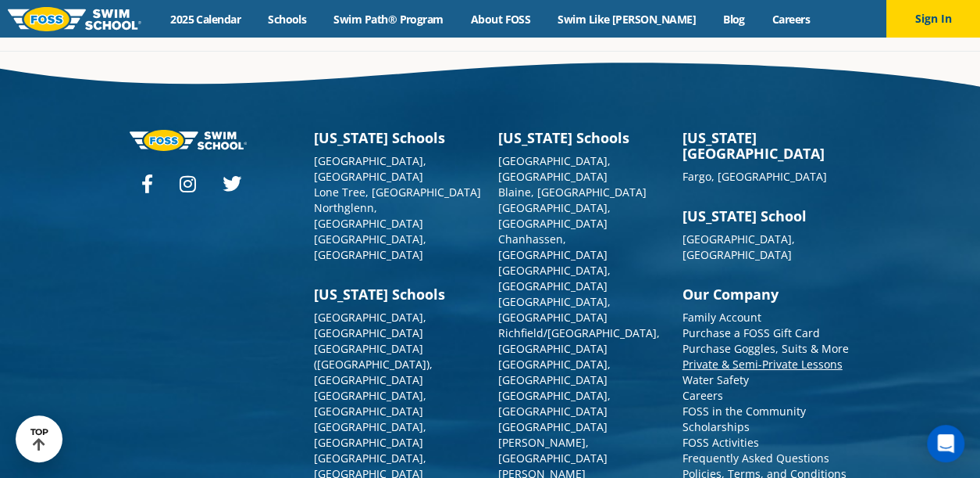  What do you see at coordinates (74, 19) in the screenshot?
I see `img: FOSS Swim School Logo` at bounding box center [74, 19].